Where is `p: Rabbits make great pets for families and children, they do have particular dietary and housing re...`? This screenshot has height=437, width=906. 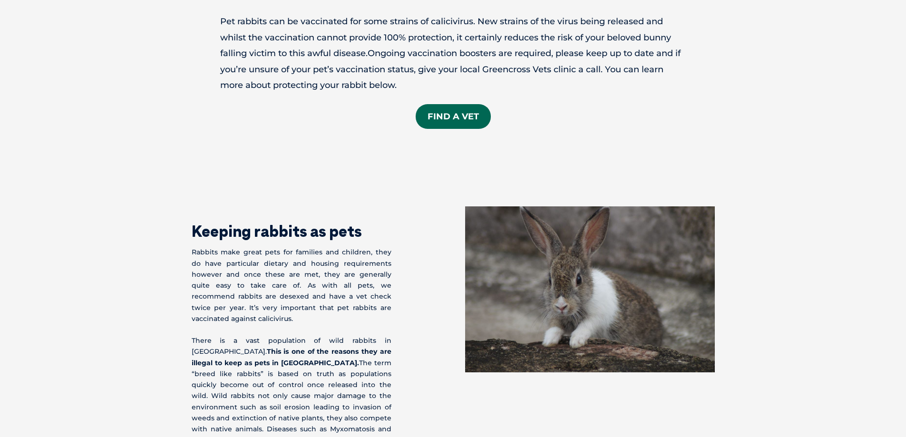 p: Rabbits make great pets for families and children, they do have particular dietary and housing re... is located at coordinates (292, 285).